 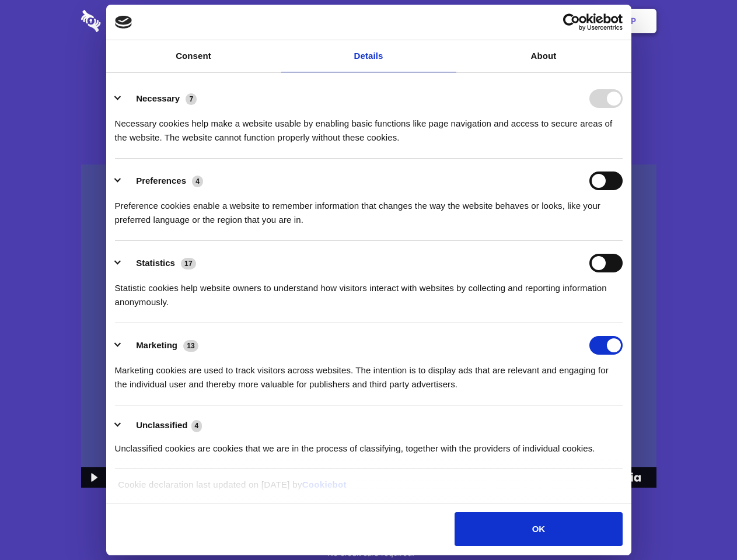 What do you see at coordinates (189, 264) in the screenshot?
I see `span: 17` at bounding box center [189, 264].